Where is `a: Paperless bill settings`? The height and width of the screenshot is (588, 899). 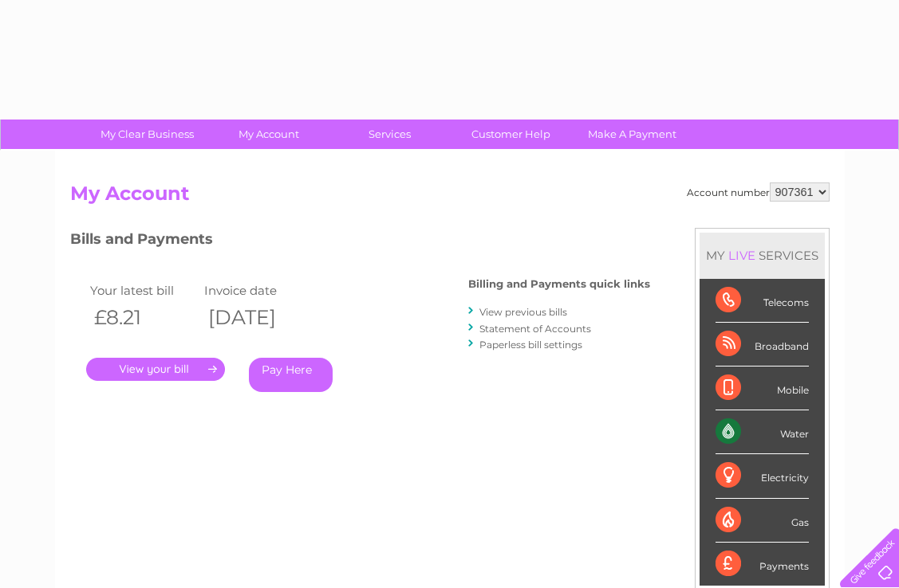 a: Paperless bill settings is located at coordinates (530, 344).